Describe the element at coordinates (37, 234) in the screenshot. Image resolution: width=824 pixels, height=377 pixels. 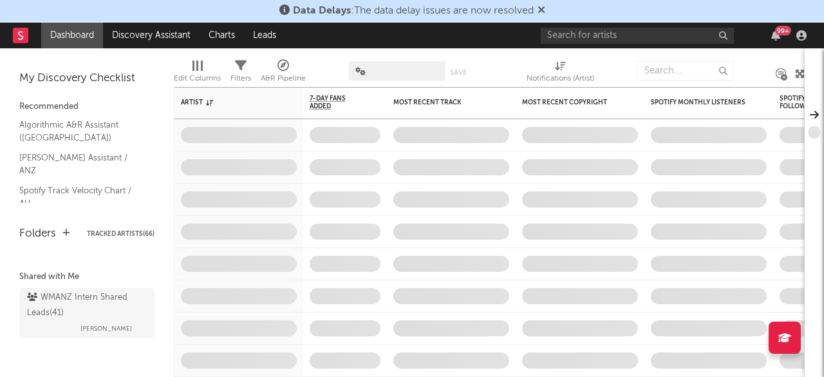
I see `div: Folders` at that location.